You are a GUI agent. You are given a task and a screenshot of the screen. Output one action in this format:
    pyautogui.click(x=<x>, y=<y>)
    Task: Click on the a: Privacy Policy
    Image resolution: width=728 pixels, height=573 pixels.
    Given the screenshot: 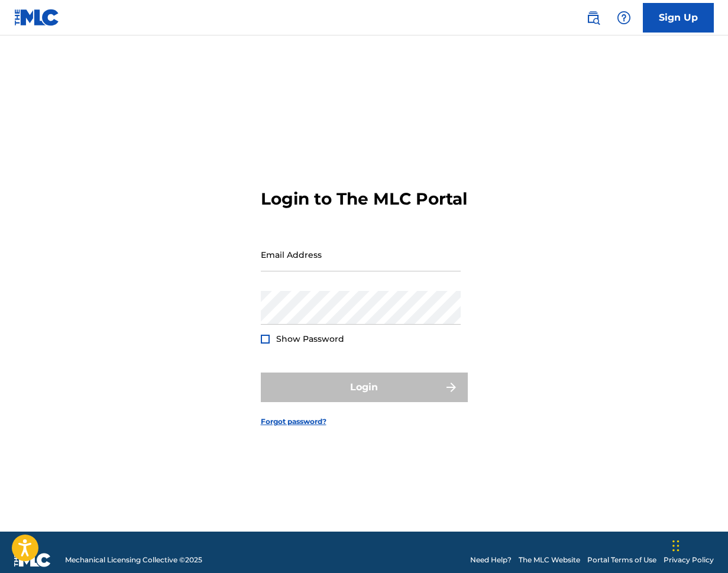 What is the action you would take?
    pyautogui.click(x=688, y=560)
    